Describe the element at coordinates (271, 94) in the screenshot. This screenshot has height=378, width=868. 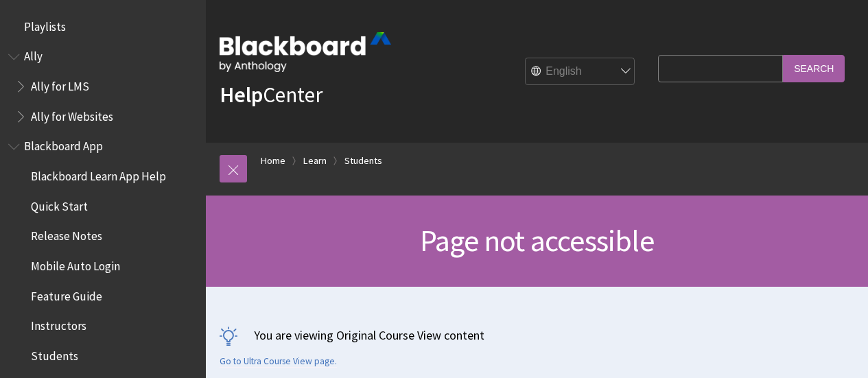
I see `a: HelpCenter` at that location.